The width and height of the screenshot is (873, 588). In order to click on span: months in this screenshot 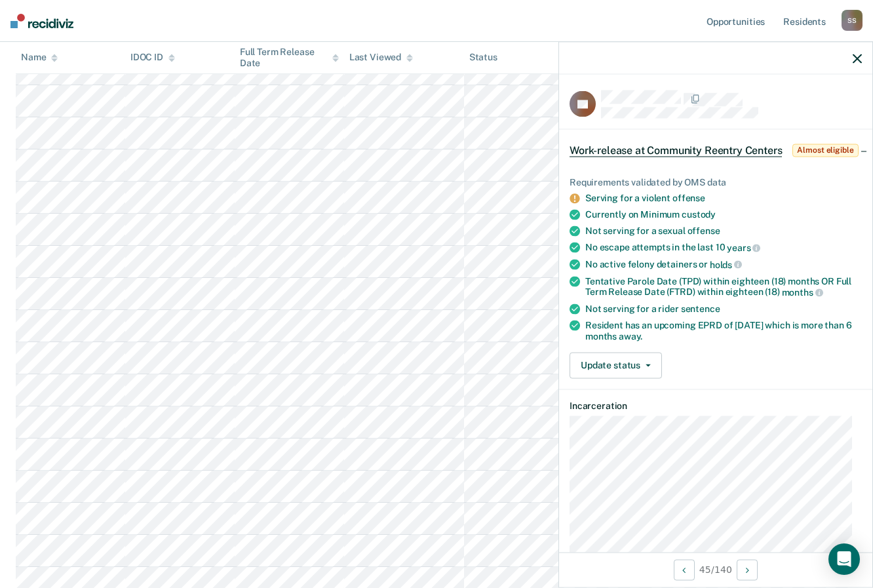, I will do `click(802, 292)`.